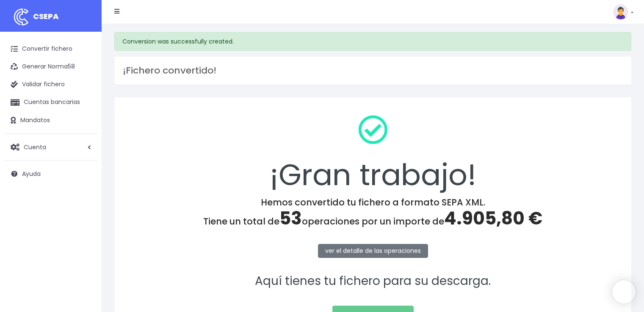 Image resolution: width=644 pixels, height=312 pixels. I want to click on a: ver el detalle de las operaciones, so click(374, 251).